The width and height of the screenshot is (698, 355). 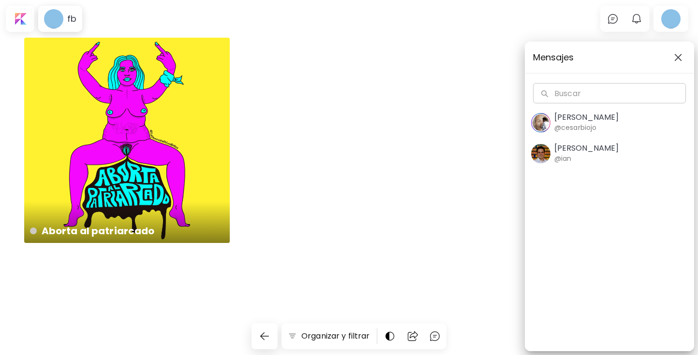 What do you see at coordinates (562, 159) in the screenshot?
I see `h6: @ian` at bounding box center [562, 159].